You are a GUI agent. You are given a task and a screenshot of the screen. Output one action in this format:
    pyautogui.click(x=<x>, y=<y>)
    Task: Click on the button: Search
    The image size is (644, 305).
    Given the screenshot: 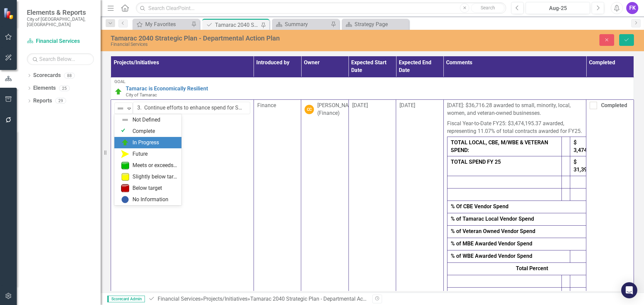 What is the action you would take?
    pyautogui.click(x=488, y=8)
    